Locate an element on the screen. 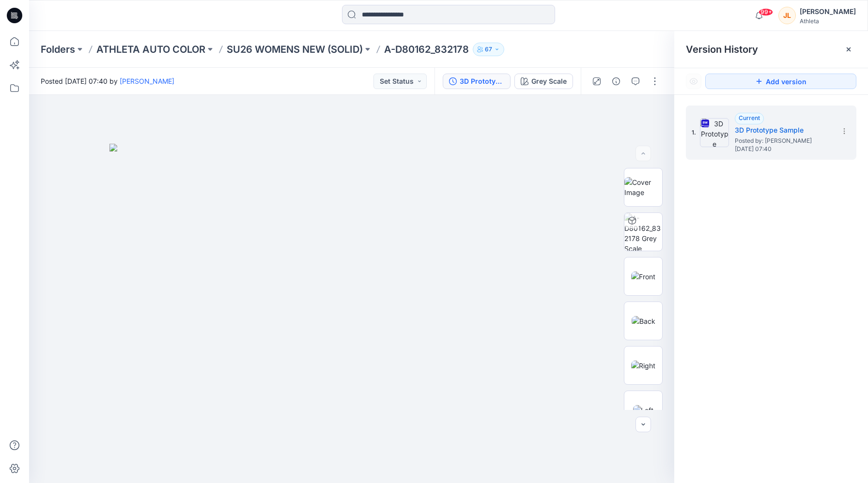 Image resolution: width=868 pixels, height=483 pixels. img: 3D Prototype Sample is located at coordinates (715, 133).